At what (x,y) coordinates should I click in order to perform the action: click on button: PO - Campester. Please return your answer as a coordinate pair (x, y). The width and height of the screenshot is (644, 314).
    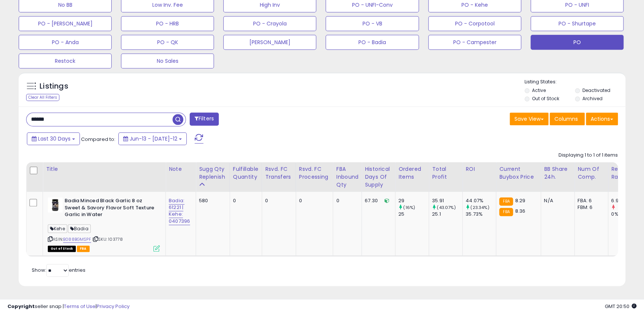
    Looking at the image, I should click on (474, 42).